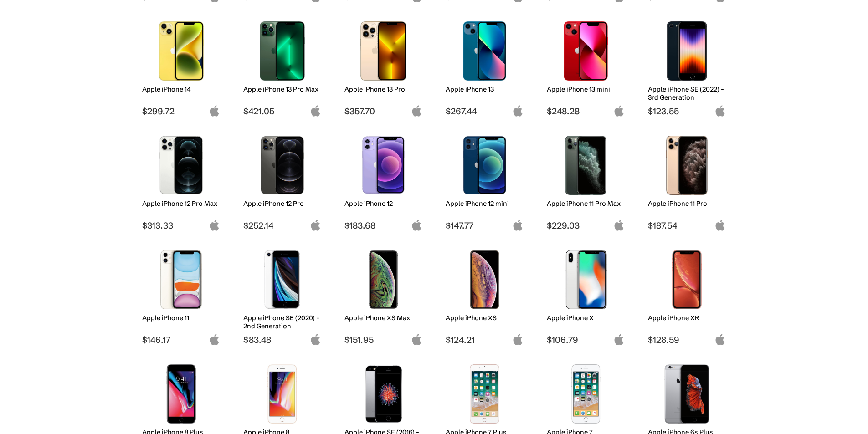 The height and width of the screenshot is (434, 868). I want to click on img: iPhone SE 3rd Gen, so click(687, 51).